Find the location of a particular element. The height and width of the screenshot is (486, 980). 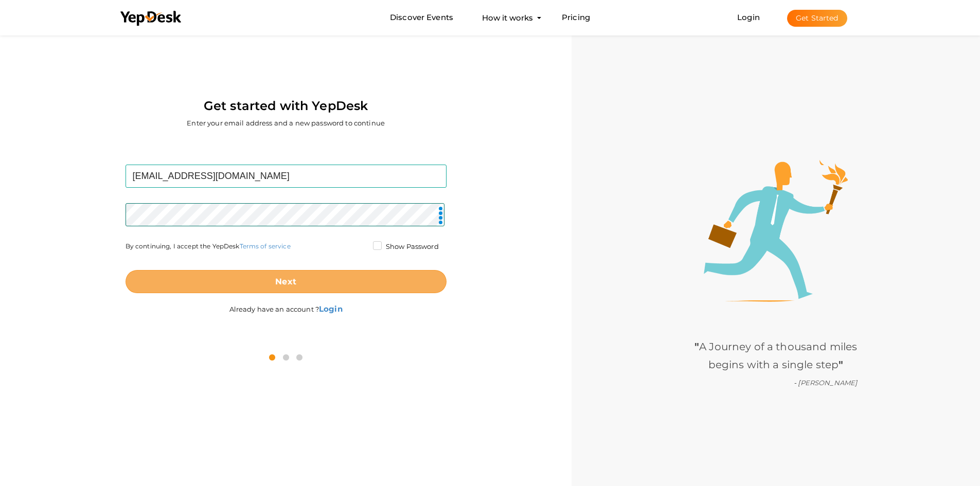

a: Pricing is located at coordinates (575, 18).